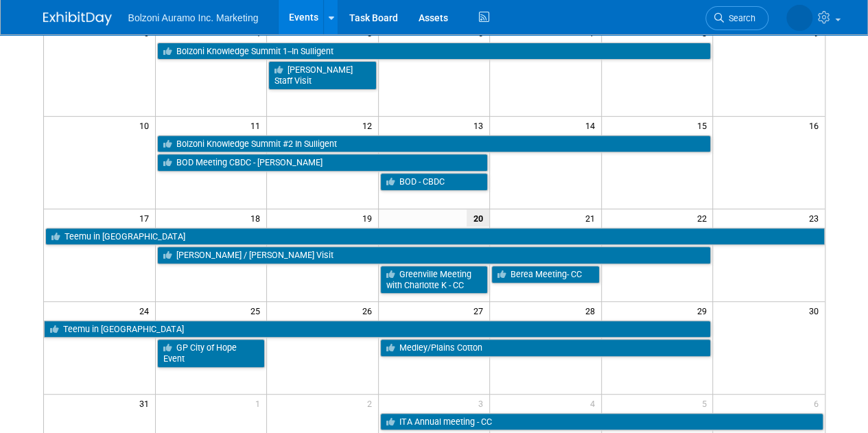  What do you see at coordinates (480, 310) in the screenshot?
I see `span: 27` at bounding box center [480, 310].